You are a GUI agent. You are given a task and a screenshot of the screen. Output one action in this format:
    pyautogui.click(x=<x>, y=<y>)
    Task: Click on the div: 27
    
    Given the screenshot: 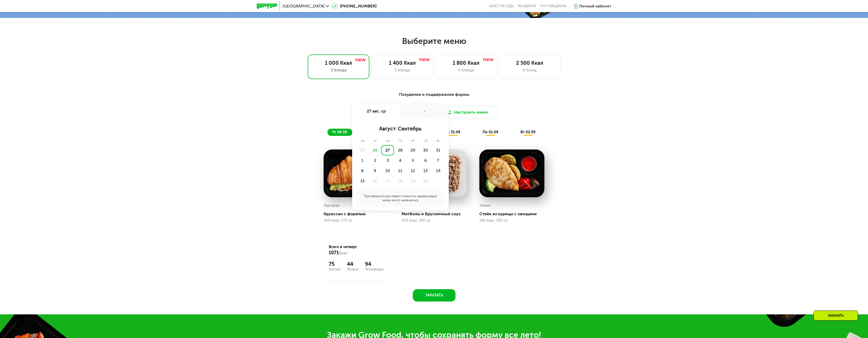 What is the action you would take?
    pyautogui.click(x=387, y=150)
    